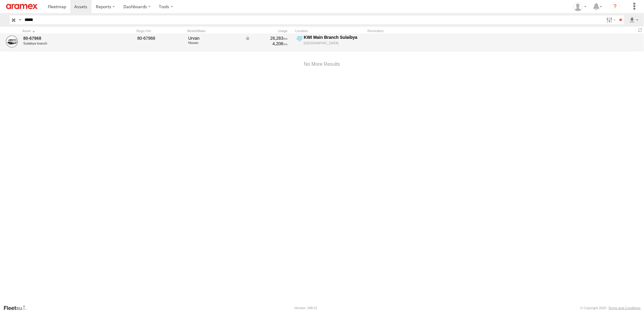  I want to click on div: Usage, so click(269, 31).